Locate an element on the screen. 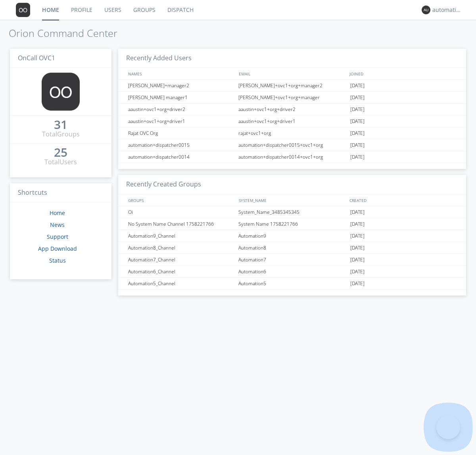 The width and height of the screenshot is (476, 455). div: CREATED is located at coordinates (403, 200).